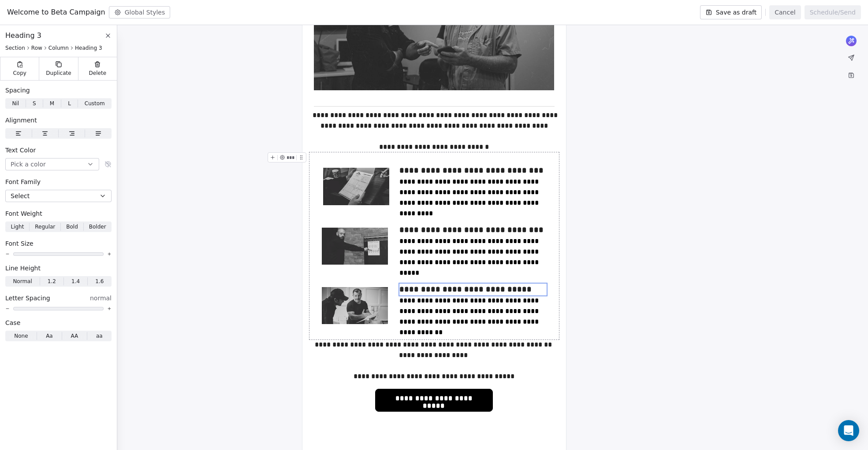 The height and width of the screenshot is (450, 868). I want to click on span: 1.4, so click(76, 281).